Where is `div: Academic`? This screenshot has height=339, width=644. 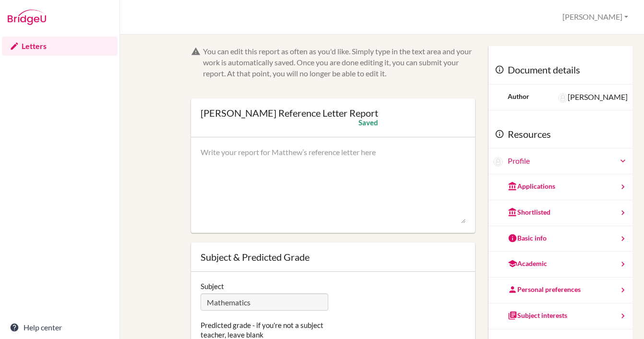 div: Academic is located at coordinates (527, 263).